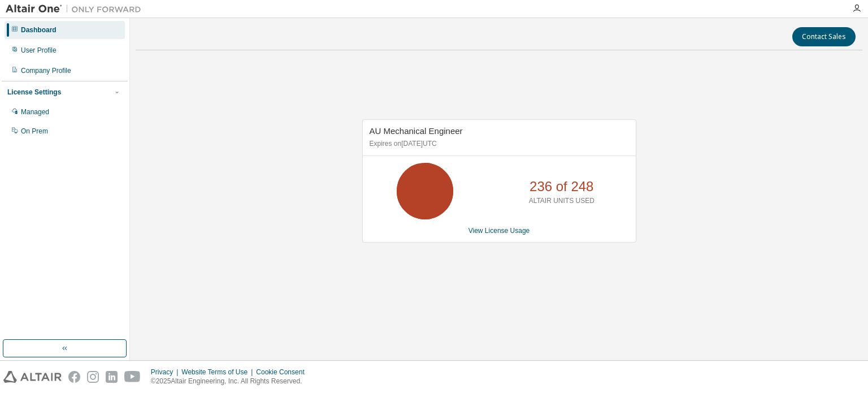 This screenshot has width=868, height=393. I want to click on img: instagram.svg, so click(93, 377).